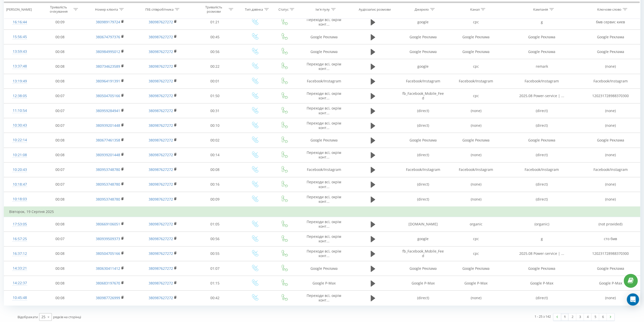 This screenshot has height=322, width=644. What do you see at coordinates (20, 269) in the screenshot?
I see `div: 14:33:21` at bounding box center [20, 269].